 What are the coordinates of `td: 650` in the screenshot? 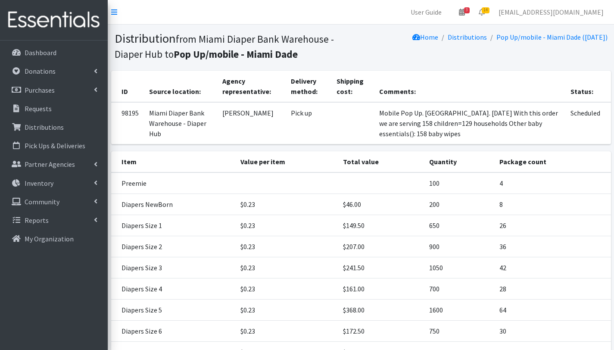 It's located at (459, 225).